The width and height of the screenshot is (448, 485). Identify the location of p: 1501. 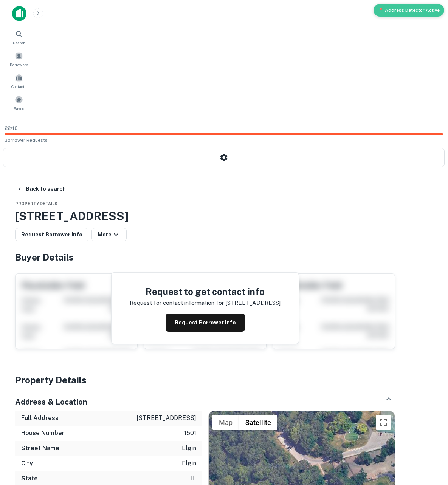
(190, 433).